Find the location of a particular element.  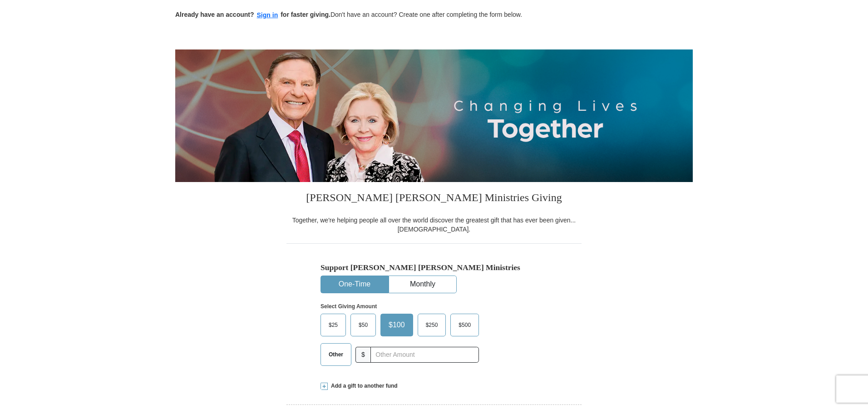

span: Add a gift to another fund is located at coordinates (363, 386).